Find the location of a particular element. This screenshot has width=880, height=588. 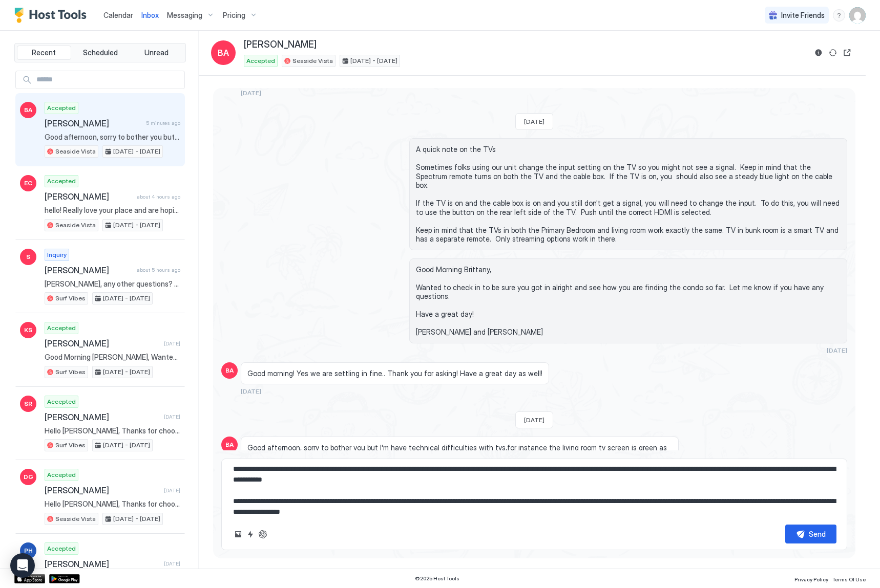

span: Messaging is located at coordinates (184, 15).